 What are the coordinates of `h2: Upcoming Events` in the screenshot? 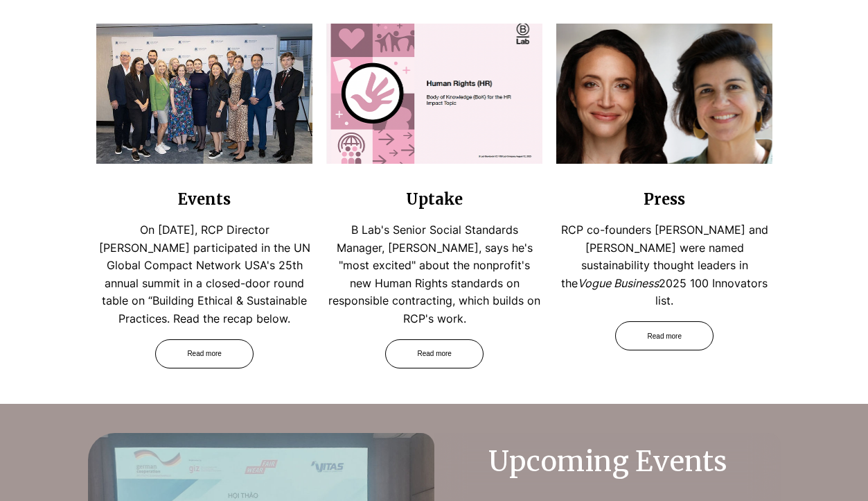 It's located at (607, 462).